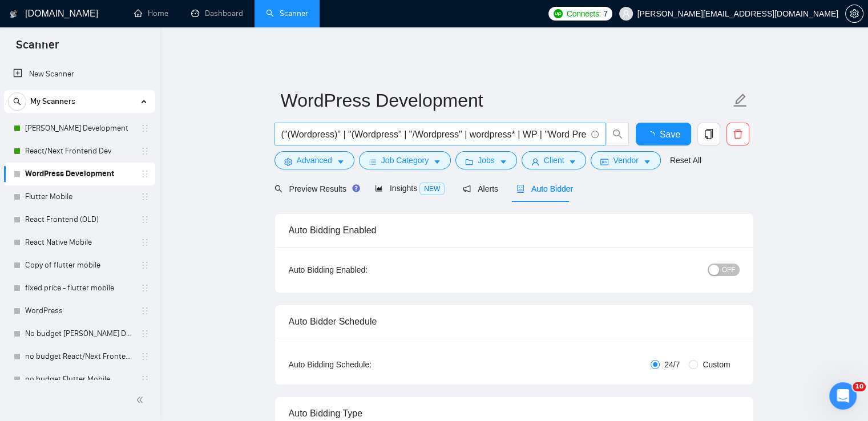 The image size is (868, 421). I want to click on span: Connects:, so click(584, 14).